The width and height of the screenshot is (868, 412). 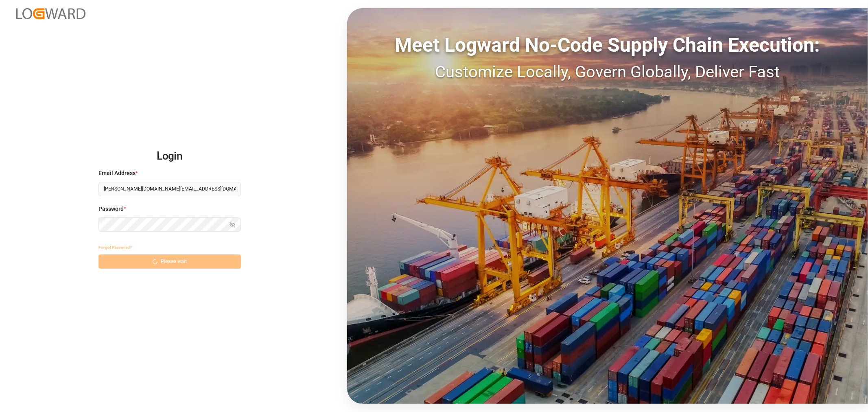 What do you see at coordinates (608, 72) in the screenshot?
I see `div: Customize Locally, Govern Globally, Deliver Fast` at bounding box center [608, 72].